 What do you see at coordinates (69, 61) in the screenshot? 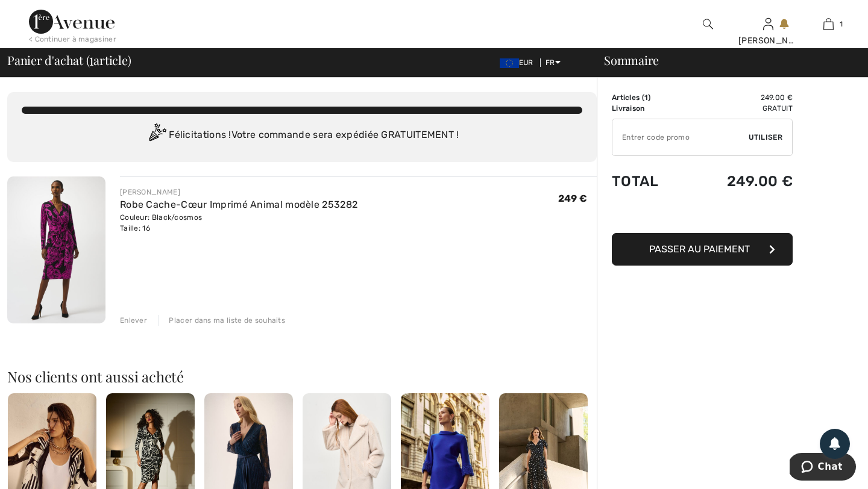
I see `span: Panier d'achat ( article)` at bounding box center [69, 61].